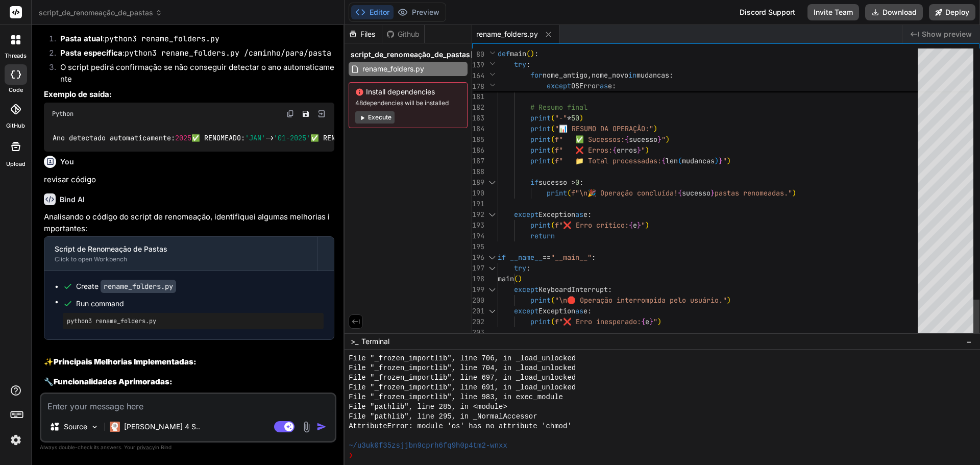 This screenshot has height=465, width=980. What do you see at coordinates (696, 193) in the screenshot?
I see `span: sucesso` at bounding box center [696, 193].